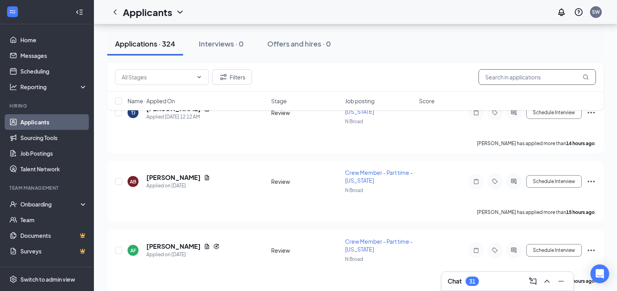 Image resolution: width=617 pixels, height=291 pixels. Describe the element at coordinates (562, 12) in the screenshot. I see `svg: Notifications` at that location.